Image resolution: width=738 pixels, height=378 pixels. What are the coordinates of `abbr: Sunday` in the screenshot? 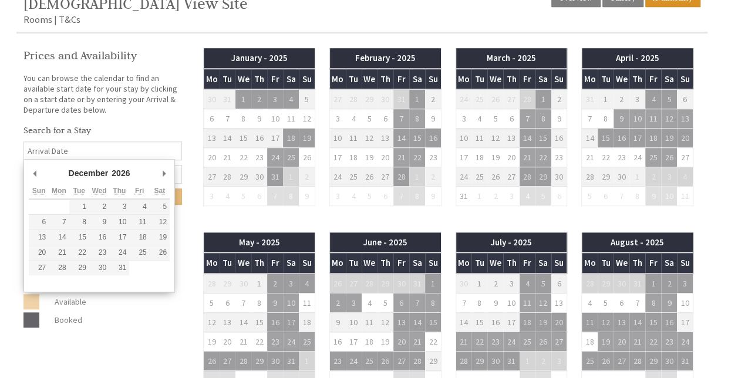 It's located at (39, 191).